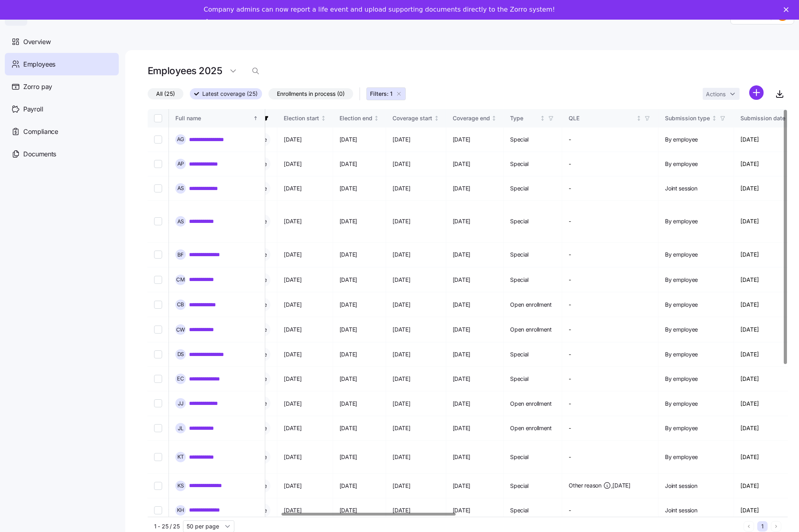 Image resolution: width=799 pixels, height=532 pixels. I want to click on span: All (25), so click(165, 94).